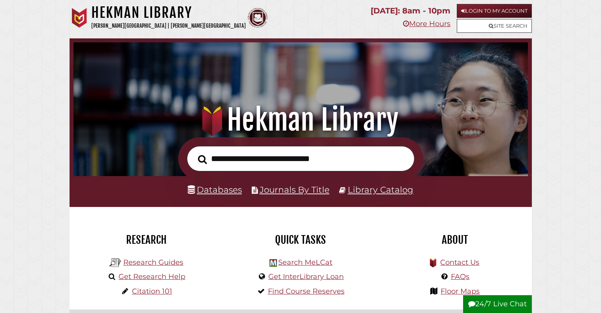 The height and width of the screenshot is (313, 601). Describe the element at coordinates (301, 240) in the screenshot. I see `h2: Quick Tasks` at that location.